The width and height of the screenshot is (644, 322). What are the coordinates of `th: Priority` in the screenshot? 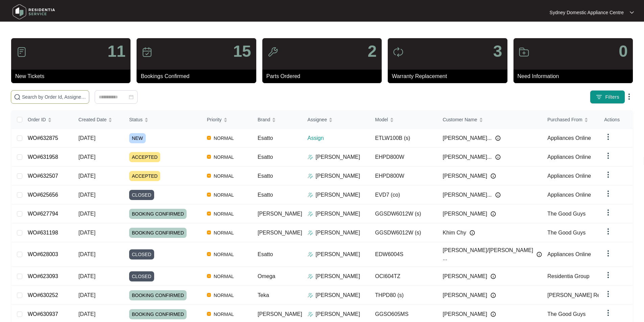 It's located at (227, 120).